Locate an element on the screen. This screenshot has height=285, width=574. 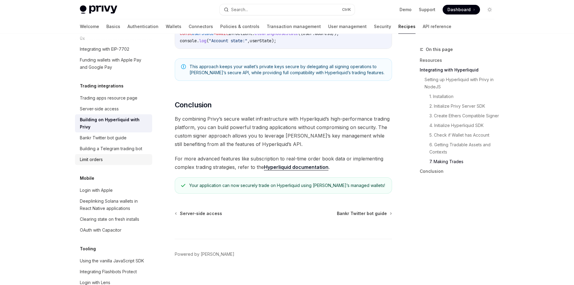
span: Ctrl K is located at coordinates (347, 10).